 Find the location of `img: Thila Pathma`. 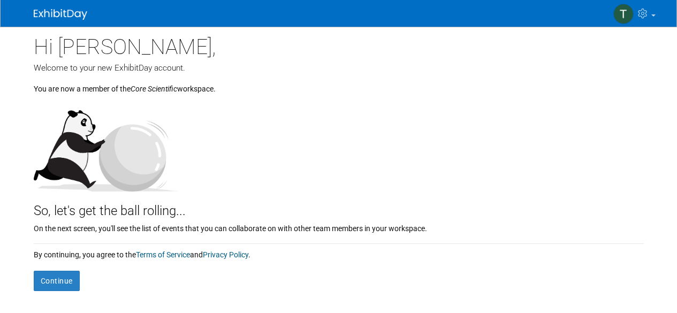

img: Thila Pathma is located at coordinates (624, 14).